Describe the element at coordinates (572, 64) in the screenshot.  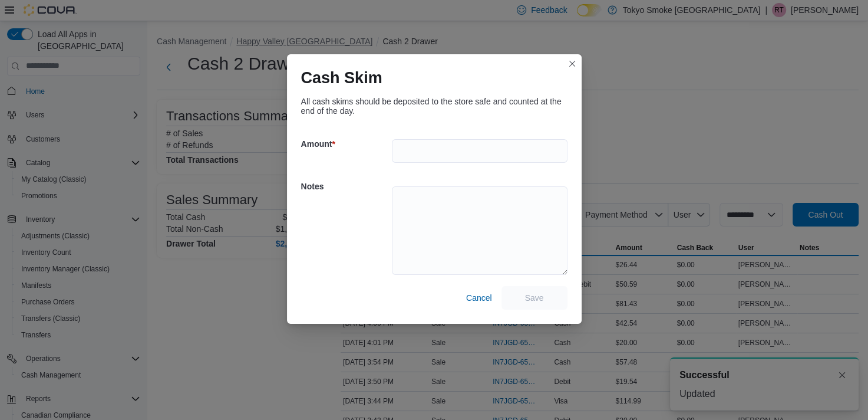
I see `button: Closes this modal window` at that location.